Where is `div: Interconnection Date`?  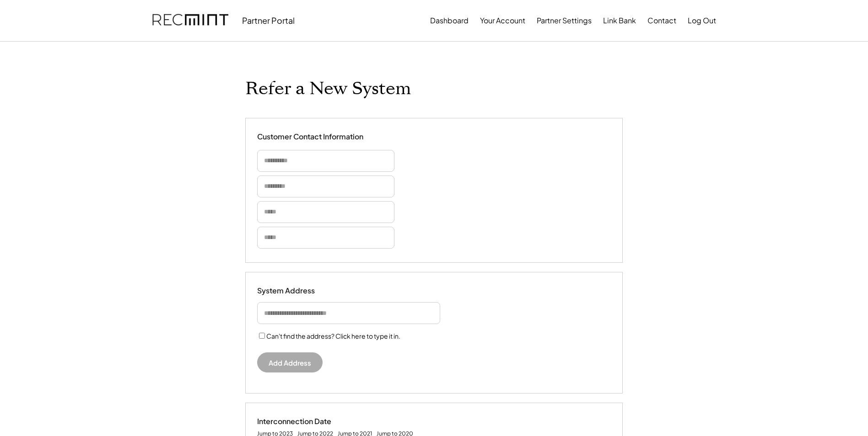 div: Interconnection Date is located at coordinates (303, 421).